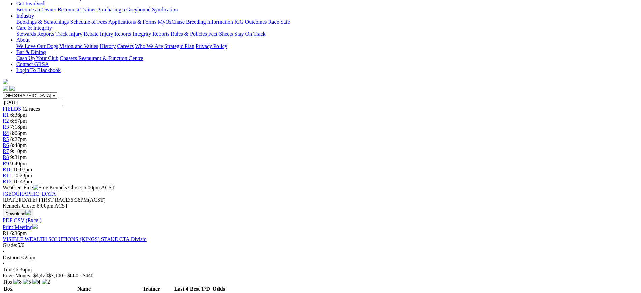  What do you see at coordinates (125, 46) in the screenshot?
I see `a: Careers` at bounding box center [125, 46].